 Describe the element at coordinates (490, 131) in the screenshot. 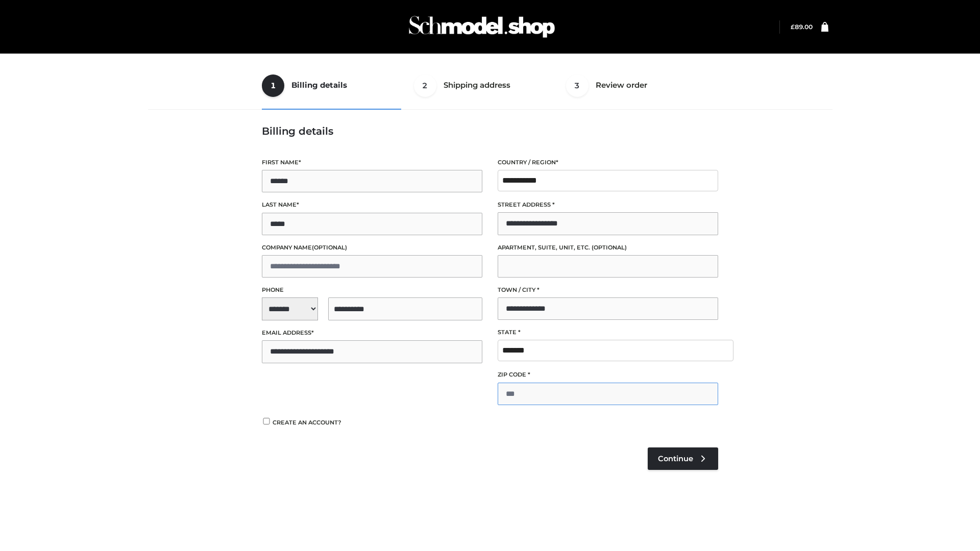

I see `h3: Billing details` at that location.